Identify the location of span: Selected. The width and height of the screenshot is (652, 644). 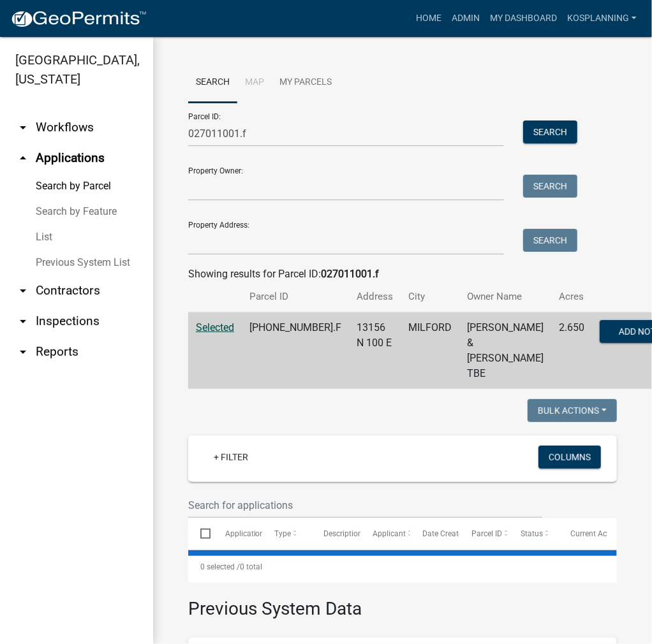
(215, 328).